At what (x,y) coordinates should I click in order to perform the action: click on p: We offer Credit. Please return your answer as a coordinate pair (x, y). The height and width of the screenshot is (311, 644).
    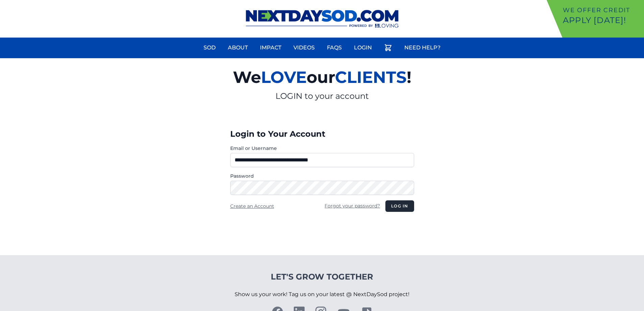
    Looking at the image, I should click on (602, 10).